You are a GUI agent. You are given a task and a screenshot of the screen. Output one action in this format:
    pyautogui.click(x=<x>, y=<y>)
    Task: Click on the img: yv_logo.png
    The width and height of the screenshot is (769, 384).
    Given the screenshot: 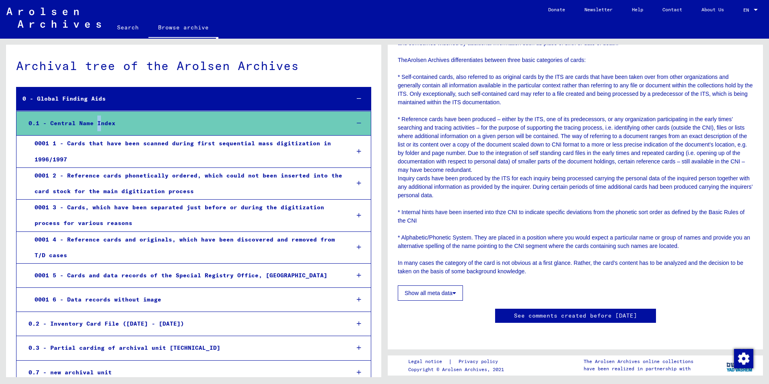 What is the action you would take?
    pyautogui.click(x=740, y=365)
    